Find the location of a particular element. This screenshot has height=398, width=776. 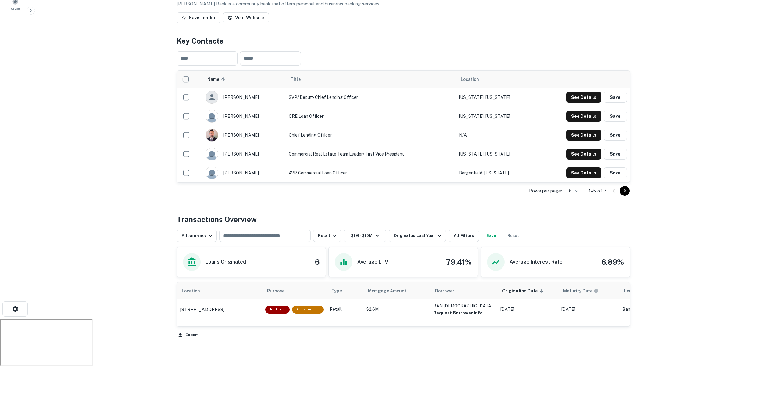

div: All sources is located at coordinates (198, 236).